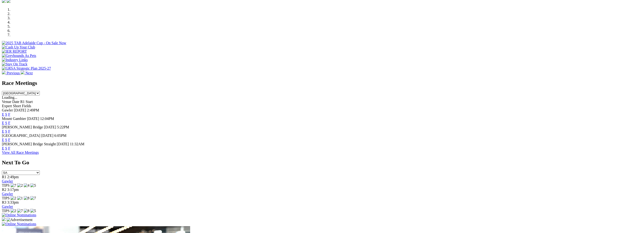  I want to click on span: R3, so click(4, 202).